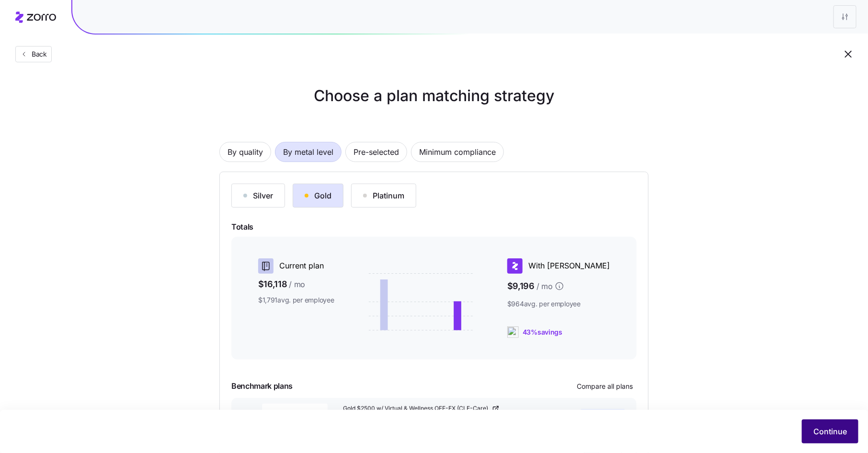 The height and width of the screenshot is (453, 868). I want to click on span: Totals, so click(434, 227).